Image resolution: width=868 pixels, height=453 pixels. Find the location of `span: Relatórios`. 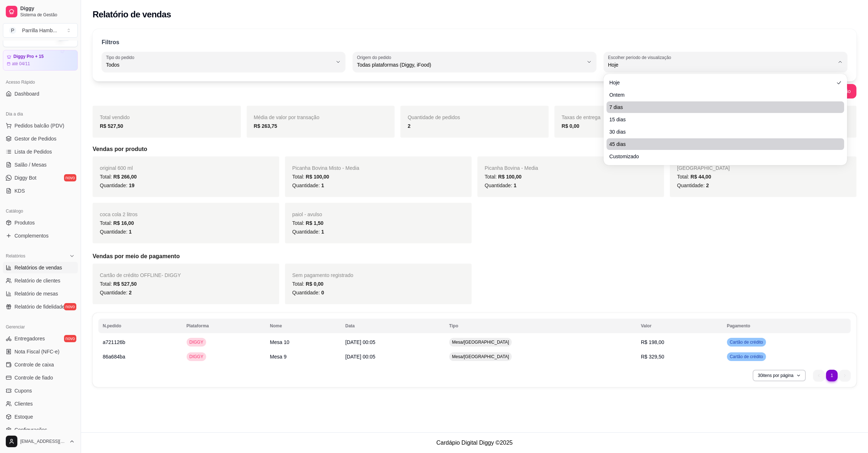

span: Relatórios is located at coordinates (16, 255).